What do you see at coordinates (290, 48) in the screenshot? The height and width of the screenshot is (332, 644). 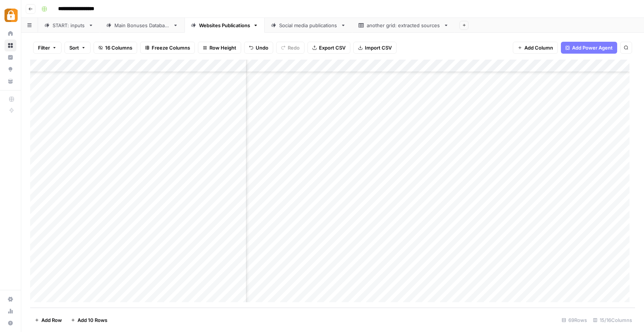 I see `button: Redo` at bounding box center [290, 48].